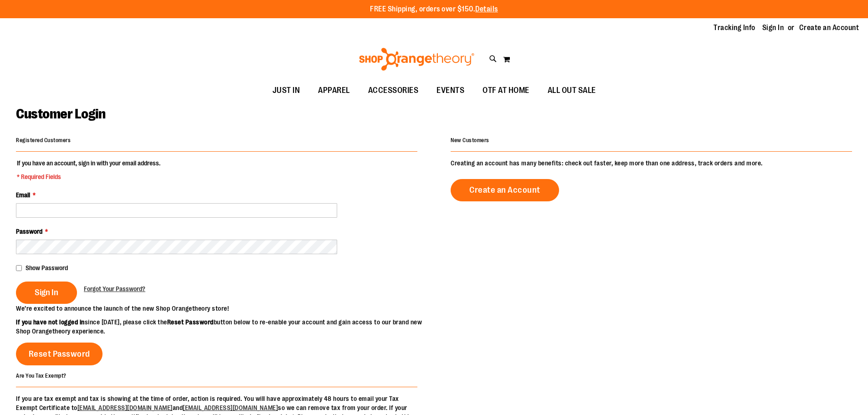  What do you see at coordinates (393, 90) in the screenshot?
I see `span: ACCESSORIES` at bounding box center [393, 90].